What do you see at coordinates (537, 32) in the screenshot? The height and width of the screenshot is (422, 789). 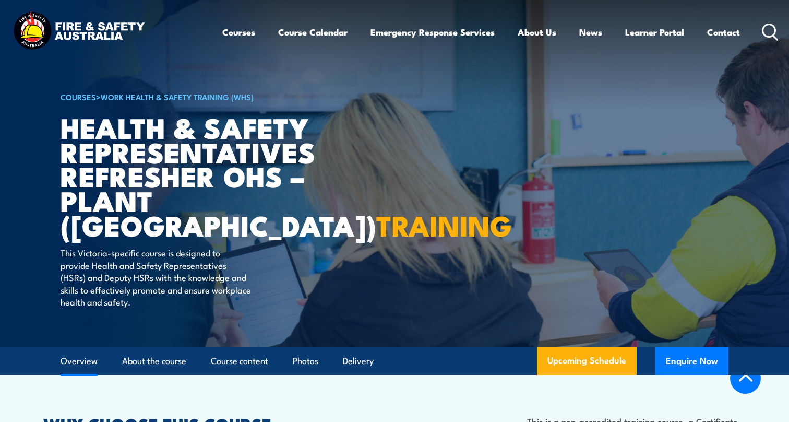 I see `a: About Us` at bounding box center [537, 32].